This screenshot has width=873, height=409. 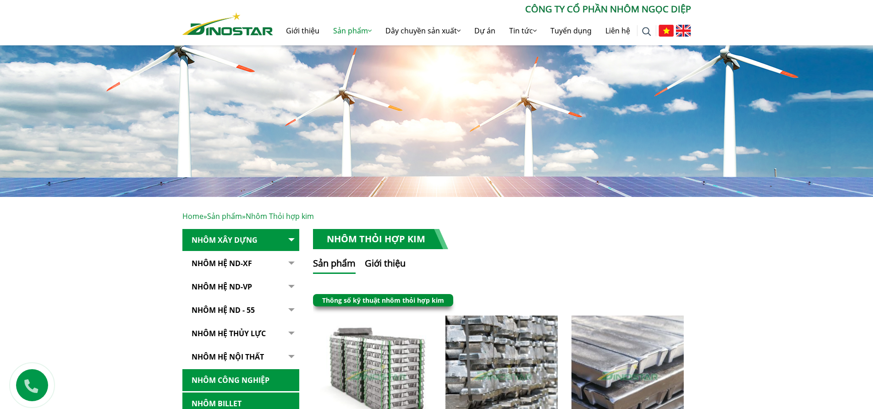 What do you see at coordinates (683, 31) in the screenshot?
I see `img: English` at bounding box center [683, 31].